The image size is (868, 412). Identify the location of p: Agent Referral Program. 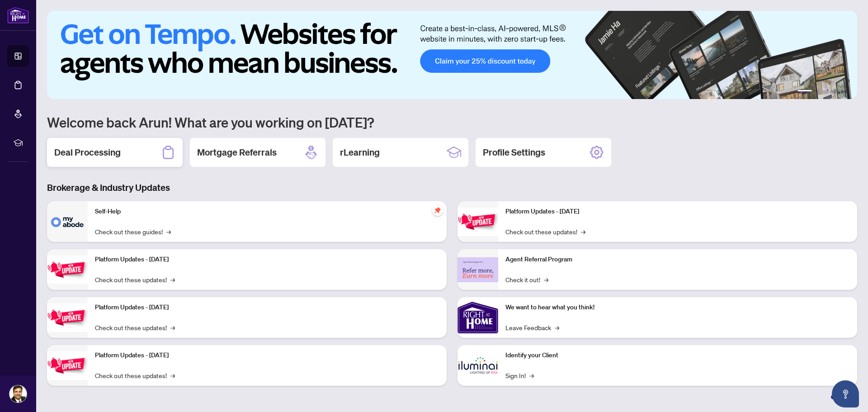
(678, 259).